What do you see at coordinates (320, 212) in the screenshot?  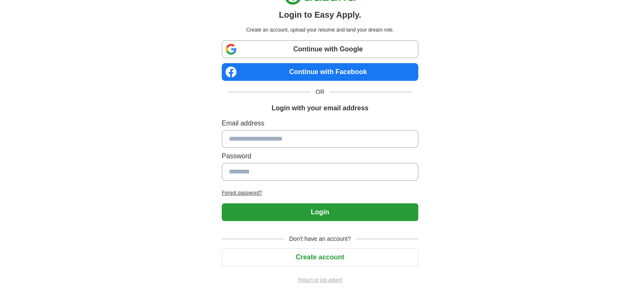 I see `button: Login` at bounding box center [320, 212].